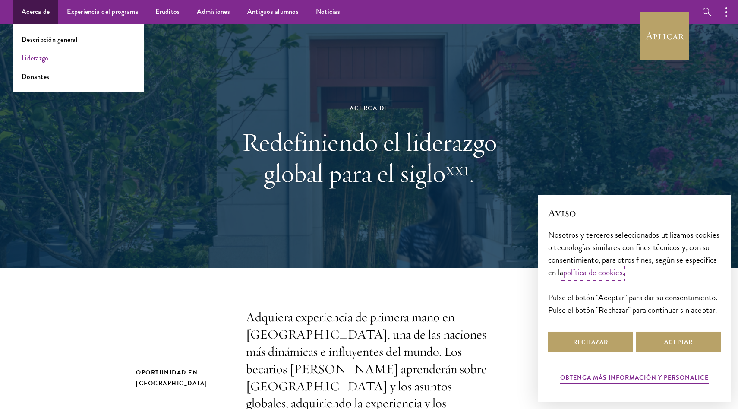  I want to click on font: Antiguos alumnos, so click(273, 11).